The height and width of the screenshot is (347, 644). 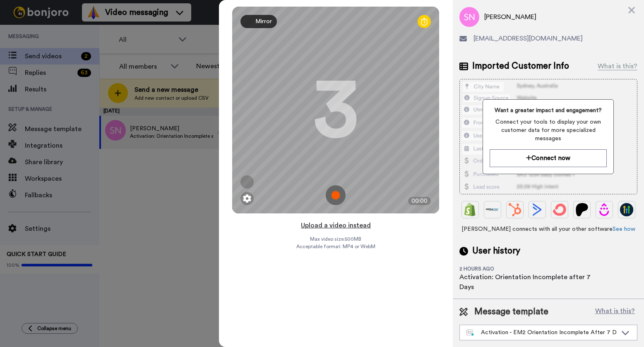 I want to click on span: Acceptable format: MP4 or WebM, so click(x=336, y=247).